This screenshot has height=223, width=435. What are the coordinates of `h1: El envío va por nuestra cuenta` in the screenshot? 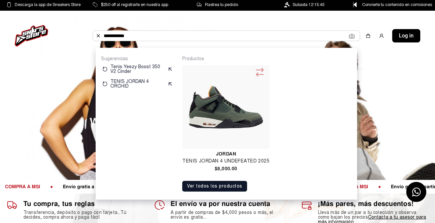 It's located at (226, 204).